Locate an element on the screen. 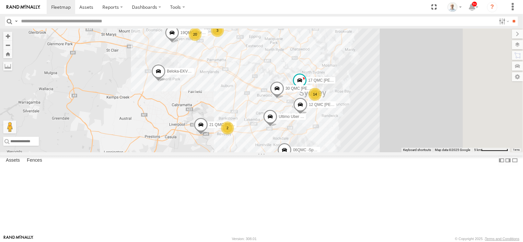 This screenshot has width=523, height=242. label: Fences is located at coordinates (34, 160).